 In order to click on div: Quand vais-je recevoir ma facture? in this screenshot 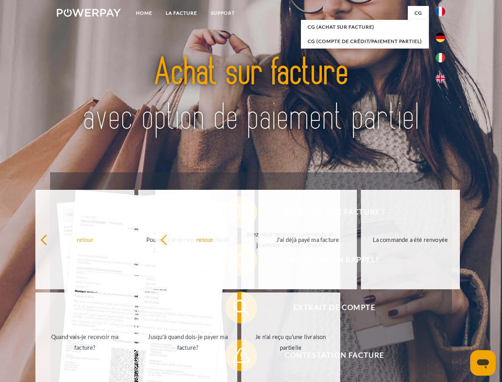, I will do `click(85, 342)`.